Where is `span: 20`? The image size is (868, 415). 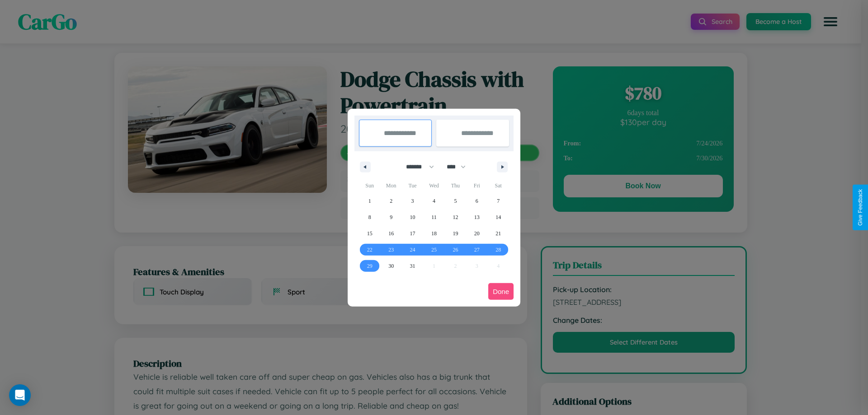
span: 20 is located at coordinates (477, 234).